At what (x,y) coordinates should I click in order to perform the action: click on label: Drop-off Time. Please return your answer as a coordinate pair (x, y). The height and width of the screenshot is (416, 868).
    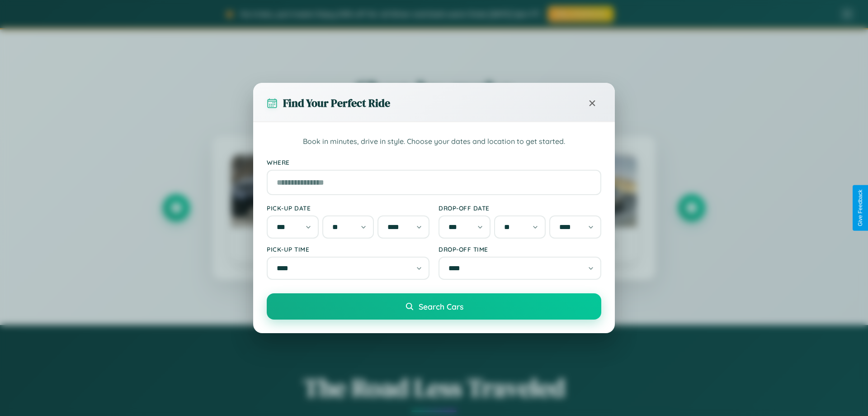
    Looking at the image, I should click on (520, 249).